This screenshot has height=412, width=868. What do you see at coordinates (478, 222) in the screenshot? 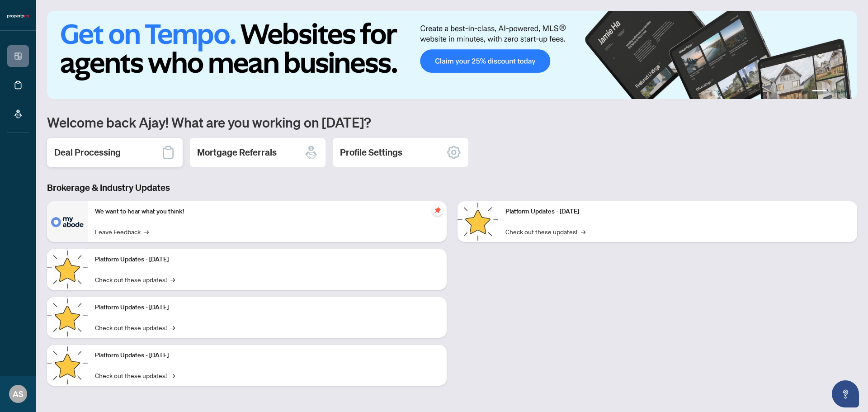
I see `img: Platform Updates - June 23, 2025` at bounding box center [478, 222].